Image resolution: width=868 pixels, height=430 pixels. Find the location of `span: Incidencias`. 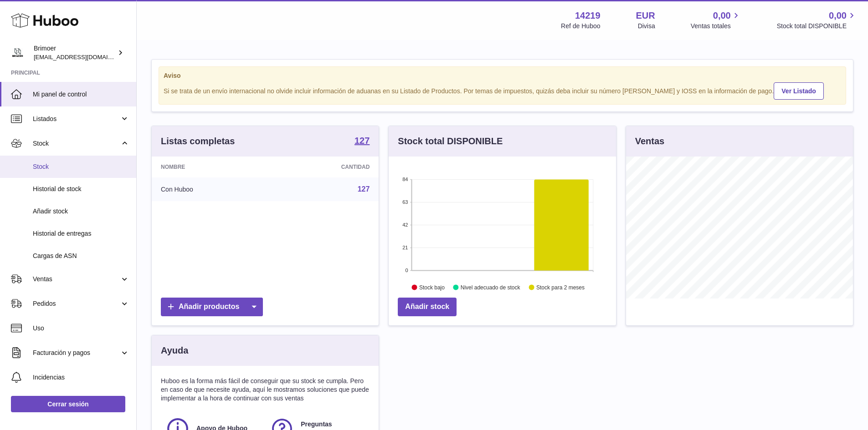

span: Incidencias is located at coordinates (81, 377).